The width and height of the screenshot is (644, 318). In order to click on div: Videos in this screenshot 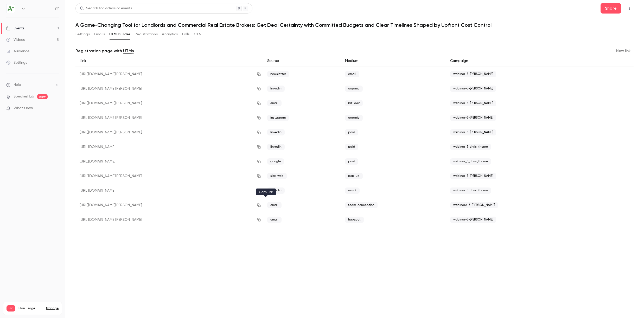, I will do `click(16, 40)`.